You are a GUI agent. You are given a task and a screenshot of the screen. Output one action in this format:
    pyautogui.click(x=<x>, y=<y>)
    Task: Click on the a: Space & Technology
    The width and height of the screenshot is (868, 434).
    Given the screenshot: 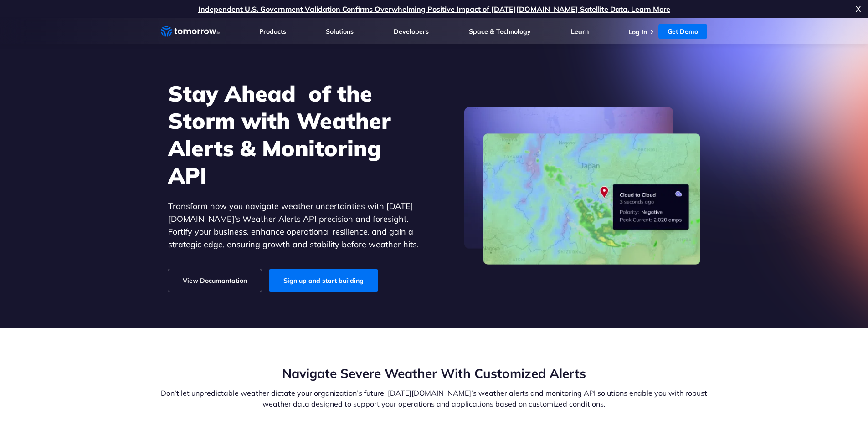 What is the action you would take?
    pyautogui.click(x=500, y=31)
    